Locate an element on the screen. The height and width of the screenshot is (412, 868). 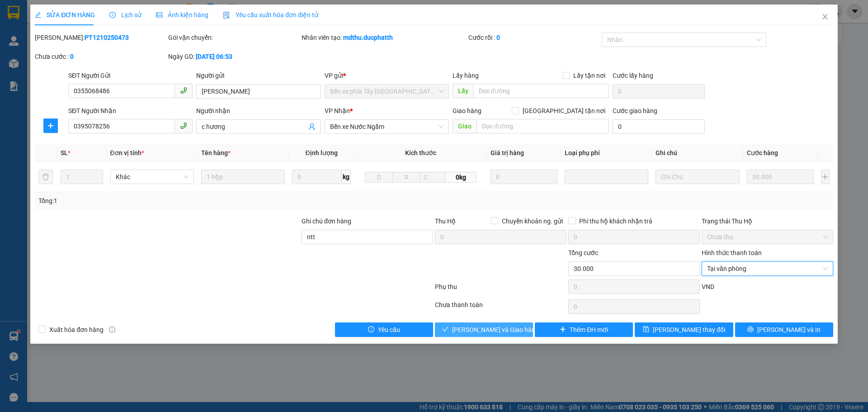
div: Nhân viên tạo: is located at coordinates (383, 38).